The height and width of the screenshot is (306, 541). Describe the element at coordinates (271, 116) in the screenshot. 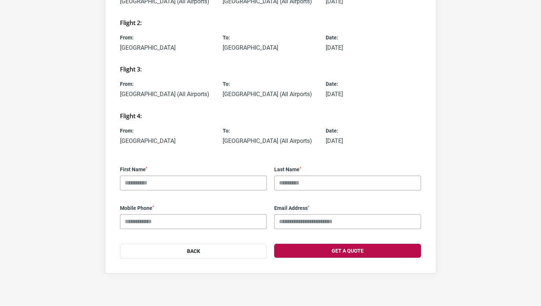

I see `h3: Flight 4:` at that location.